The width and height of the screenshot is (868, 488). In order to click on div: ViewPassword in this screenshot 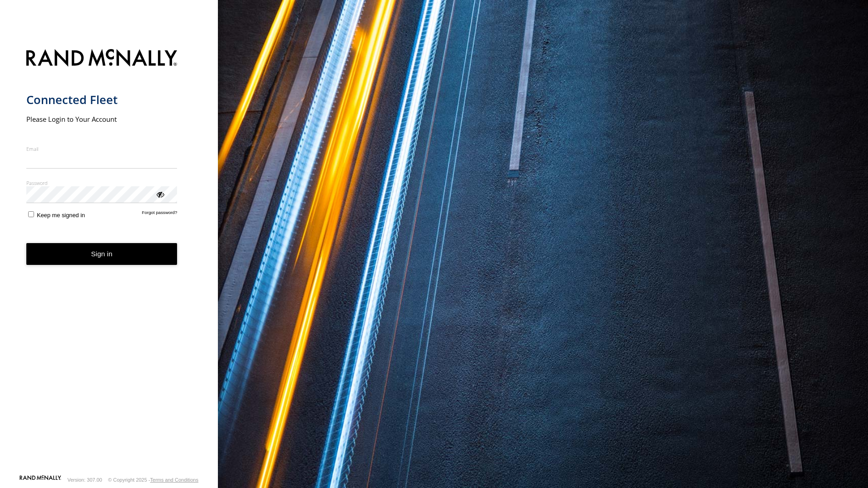, I will do `click(160, 194)`.